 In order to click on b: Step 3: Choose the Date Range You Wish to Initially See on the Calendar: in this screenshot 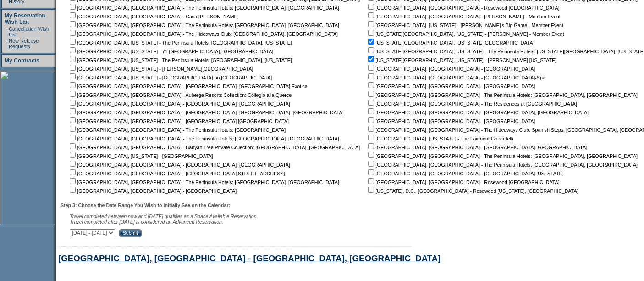, I will do `click(145, 205)`.